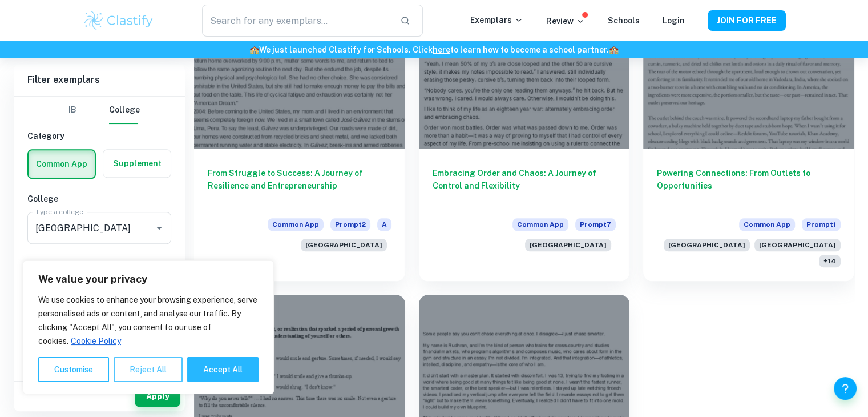 The image size is (868, 417). What do you see at coordinates (96, 341) in the screenshot?
I see `a: Cookie Policy` at bounding box center [96, 341].